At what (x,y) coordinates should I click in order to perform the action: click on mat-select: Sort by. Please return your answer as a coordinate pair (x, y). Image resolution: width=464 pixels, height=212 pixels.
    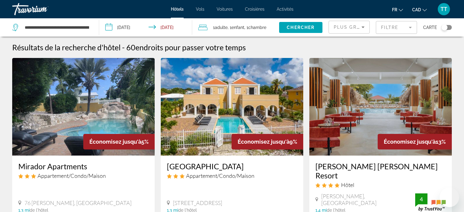
    Looking at the image, I should click on (349, 27).